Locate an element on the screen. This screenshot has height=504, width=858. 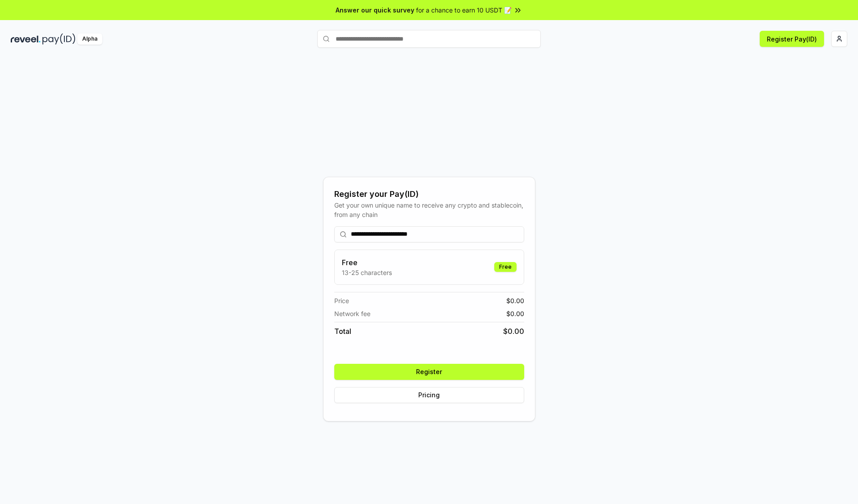
span: Network fee is located at coordinates (352, 313).